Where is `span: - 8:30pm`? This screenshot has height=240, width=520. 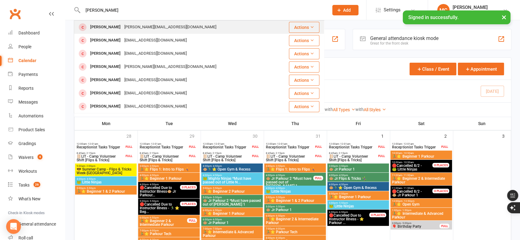 span: - 8:30pm is located at coordinates (280, 238).